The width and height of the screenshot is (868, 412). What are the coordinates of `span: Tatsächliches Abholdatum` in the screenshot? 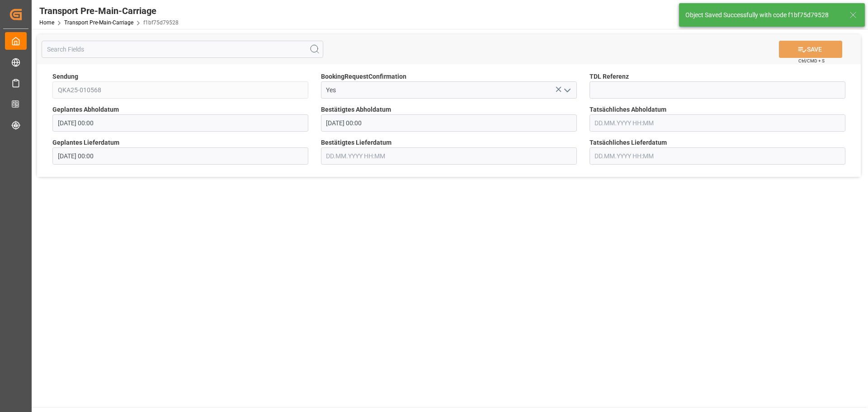 It's located at (628, 110).